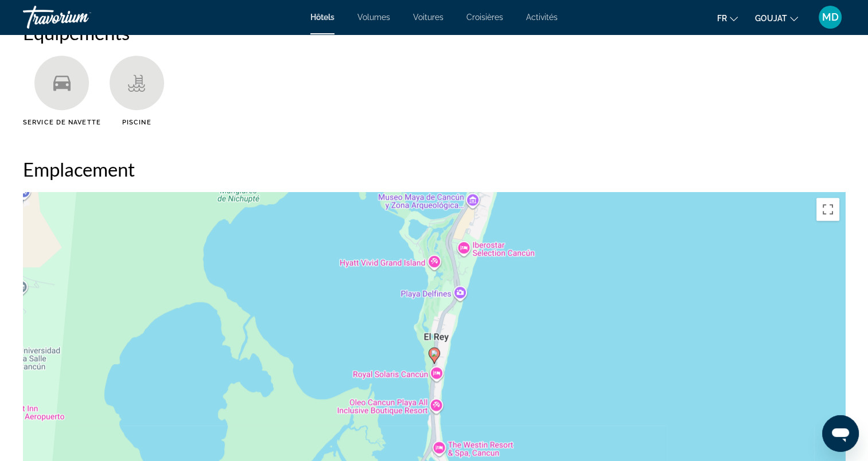  I want to click on button: Changer la langue, so click(727, 18).